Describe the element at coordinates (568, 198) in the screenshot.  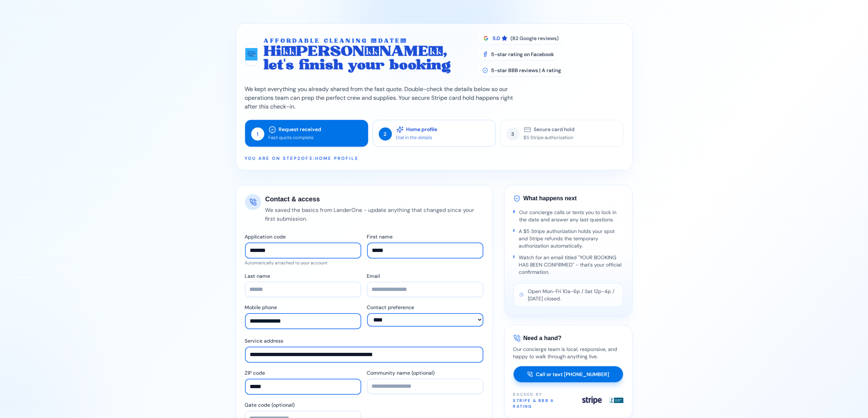
I see `h3: What happens next` at that location.